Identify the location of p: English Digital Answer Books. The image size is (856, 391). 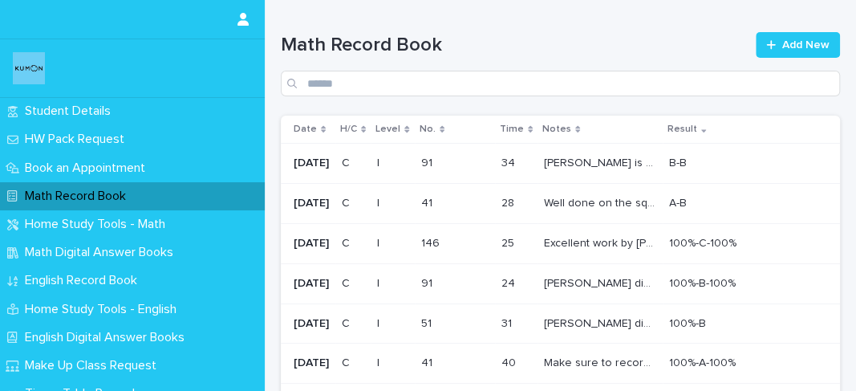
(108, 337).